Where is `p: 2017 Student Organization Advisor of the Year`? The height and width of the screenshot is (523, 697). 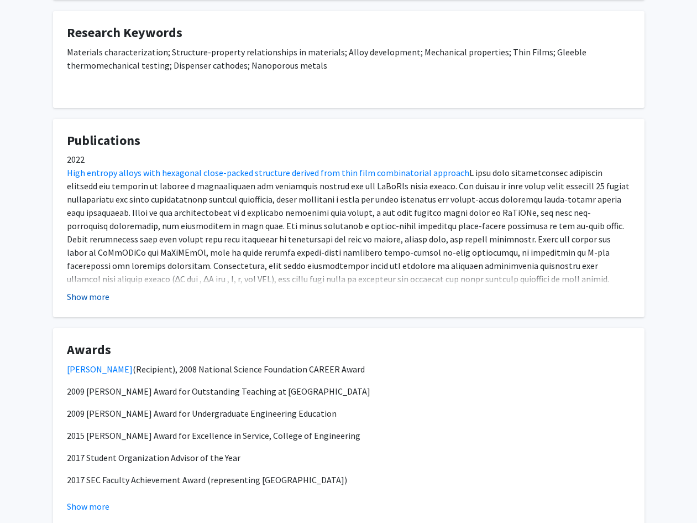 p: 2017 Student Organization Advisor of the Year is located at coordinates (349, 457).